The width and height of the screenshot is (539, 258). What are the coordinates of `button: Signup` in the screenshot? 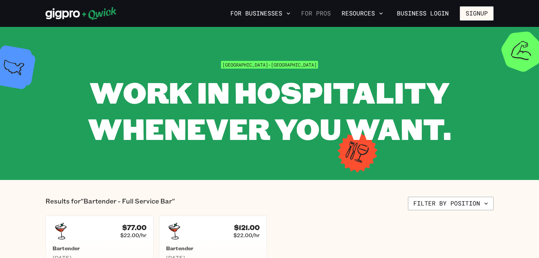 It's located at (476, 13).